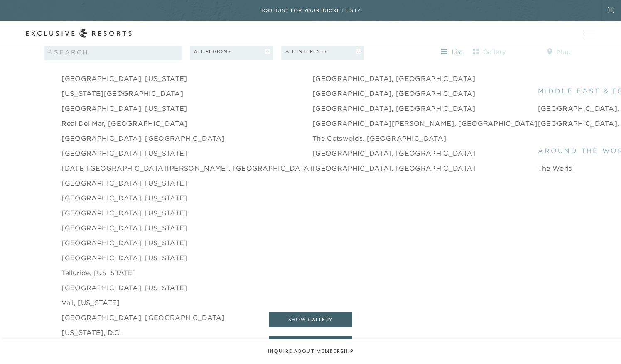  What do you see at coordinates (589, 34) in the screenshot?
I see `button: Open navigation` at bounding box center [589, 34].